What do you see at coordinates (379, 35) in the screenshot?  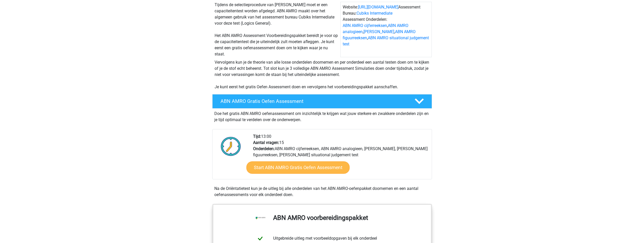 I see `a: ABN AMRO figuurreeksen` at bounding box center [379, 35].